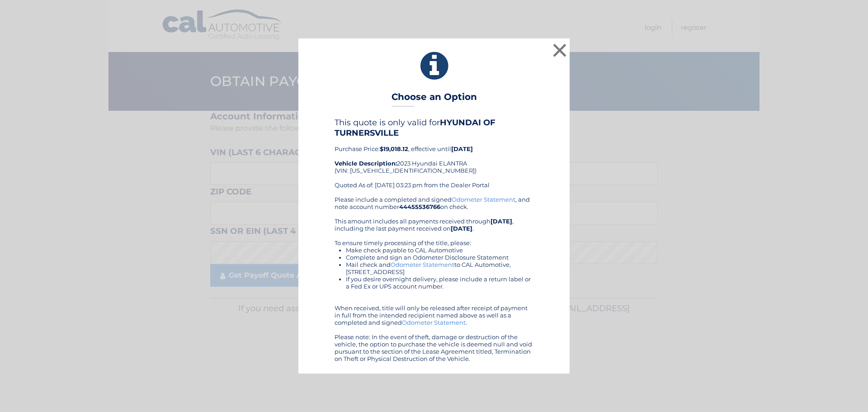  I want to click on b: 44455536766, so click(420, 207).